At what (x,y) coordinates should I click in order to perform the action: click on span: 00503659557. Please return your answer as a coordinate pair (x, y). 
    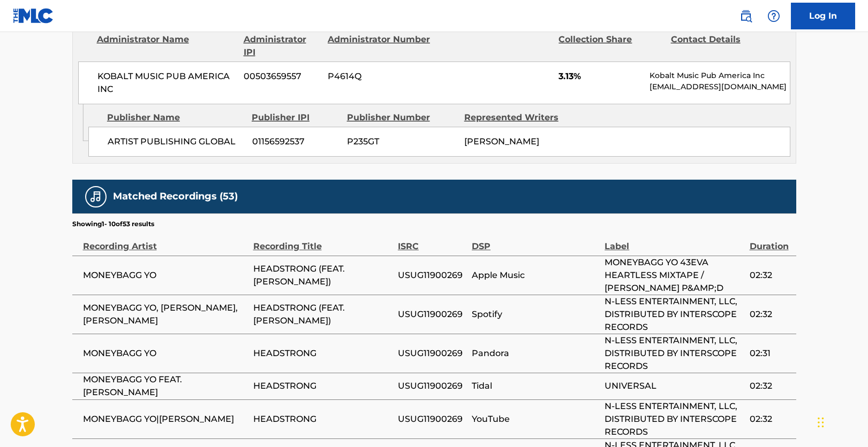
    Looking at the image, I should click on (282, 77).